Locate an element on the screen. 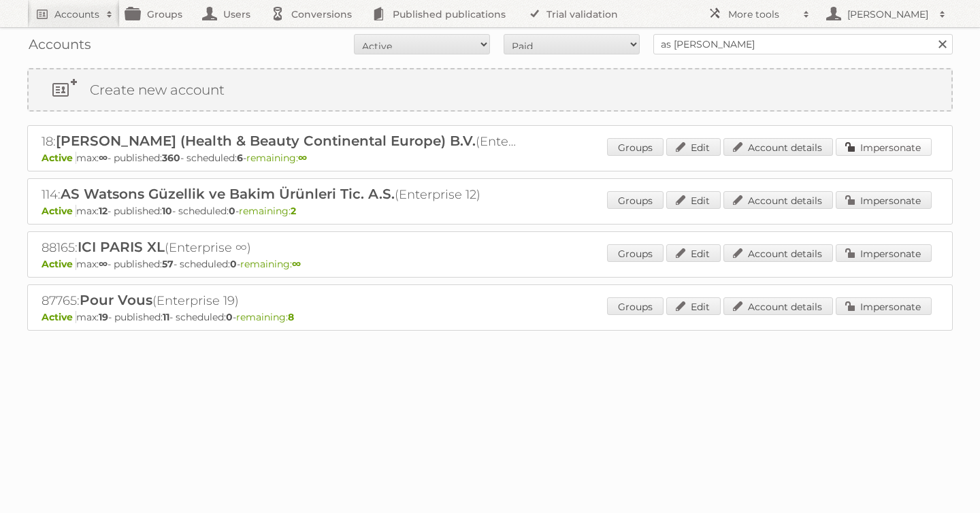 This screenshot has width=980, height=513. strong: 360 is located at coordinates (171, 158).